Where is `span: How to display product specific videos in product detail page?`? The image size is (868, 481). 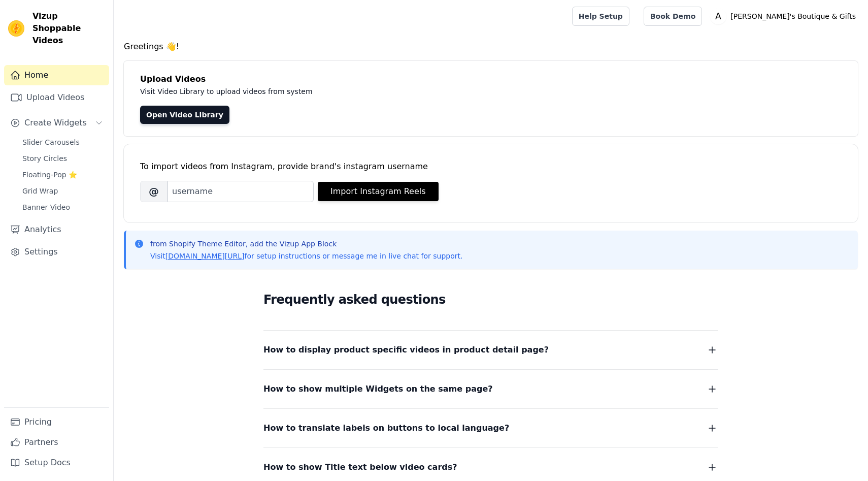
span: How to display product specific videos in product detail page? is located at coordinates (406, 350).